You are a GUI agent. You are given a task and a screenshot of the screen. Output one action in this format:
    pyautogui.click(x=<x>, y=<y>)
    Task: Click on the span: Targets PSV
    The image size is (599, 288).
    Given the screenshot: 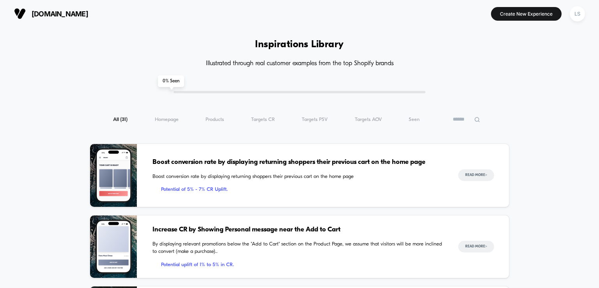 What is the action you would take?
    pyautogui.click(x=315, y=119)
    